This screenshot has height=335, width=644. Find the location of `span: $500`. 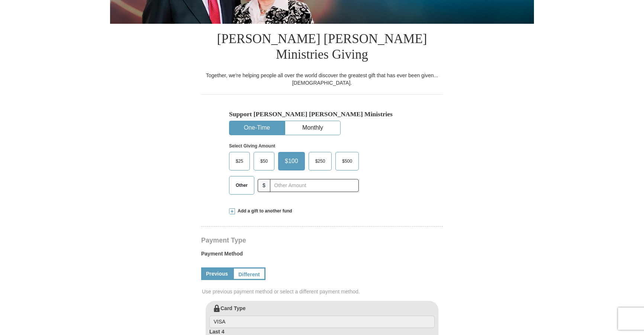

span: $500 is located at coordinates (347, 161).